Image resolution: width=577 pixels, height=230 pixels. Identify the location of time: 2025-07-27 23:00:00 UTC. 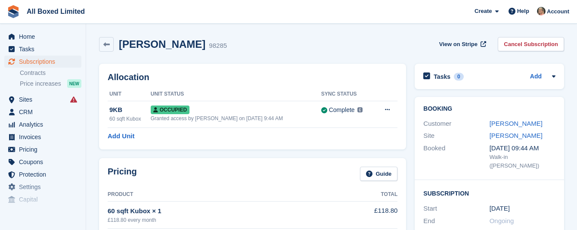
(499, 208).